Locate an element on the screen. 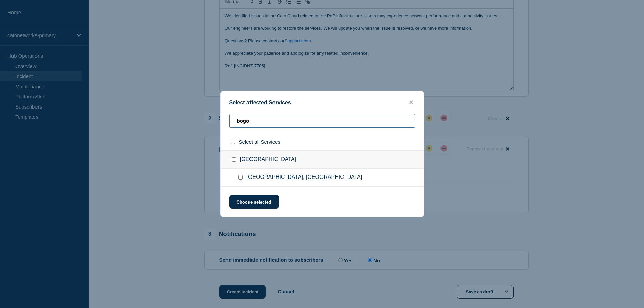 This screenshot has width=644, height=308. button: Choose selected is located at coordinates (253, 201).